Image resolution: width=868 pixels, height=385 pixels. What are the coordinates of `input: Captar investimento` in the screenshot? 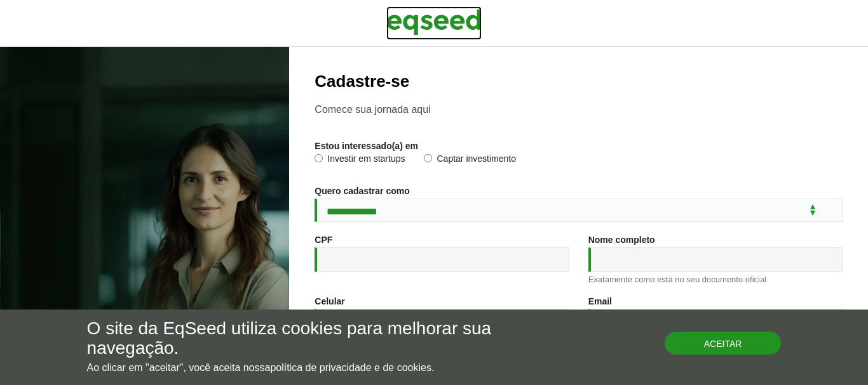 It's located at (428, 158).